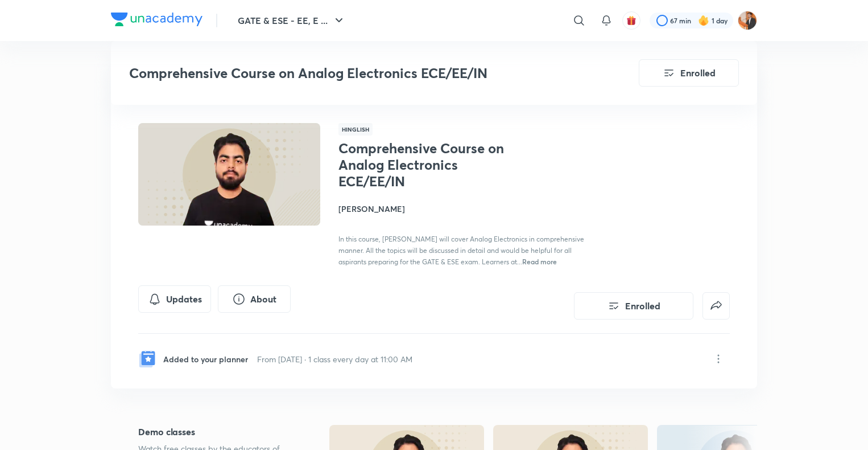 The height and width of the screenshot is (450, 868). What do you see at coordinates (352, 72) in the screenshot?
I see `h3: Comprehensive Course on Analog Electronics ECE/EE/IN` at bounding box center [352, 72].